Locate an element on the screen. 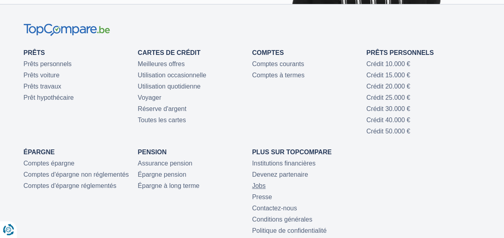 Image resolution: width=504 pixels, height=238 pixels. a: Utilisation occasionnelle is located at coordinates (172, 75).